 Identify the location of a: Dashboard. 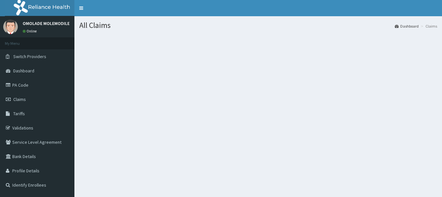
(407, 26).